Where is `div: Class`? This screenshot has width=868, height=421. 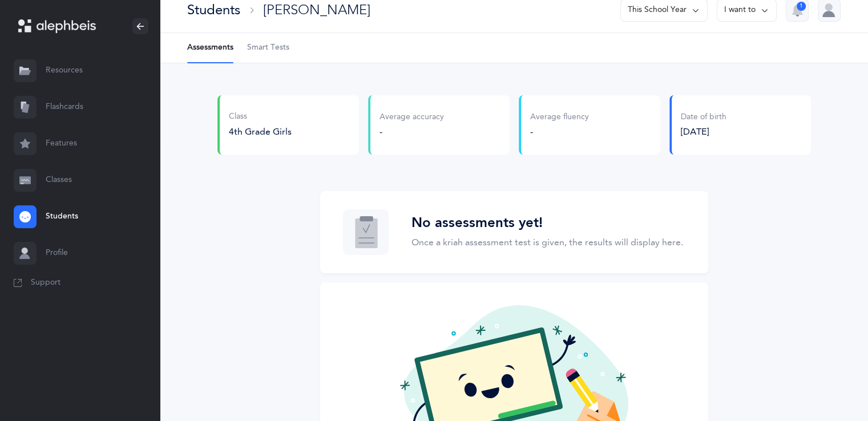 div: Class is located at coordinates (260, 117).